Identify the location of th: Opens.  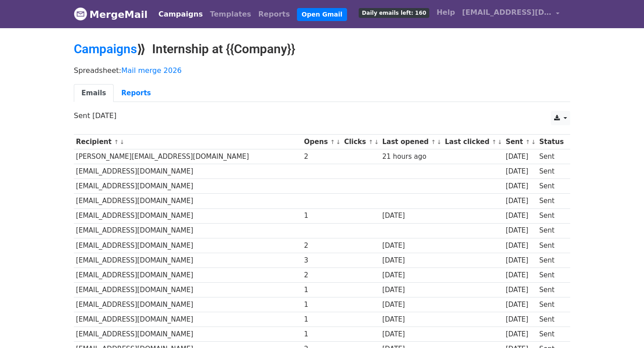
(322, 142).